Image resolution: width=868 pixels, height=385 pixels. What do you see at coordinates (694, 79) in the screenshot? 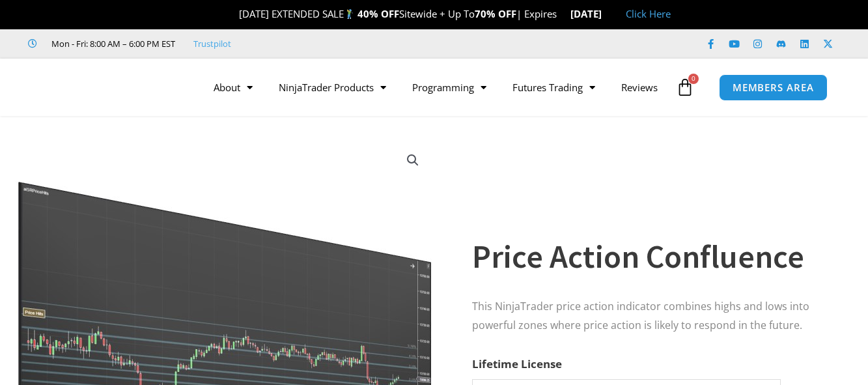
I see `span: 0` at bounding box center [694, 79].